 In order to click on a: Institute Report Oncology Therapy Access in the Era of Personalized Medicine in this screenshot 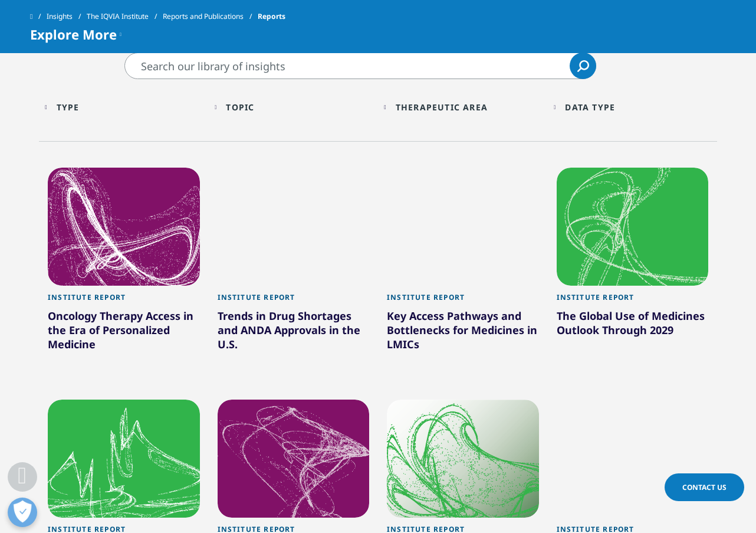, I will do `click(124, 333)`.